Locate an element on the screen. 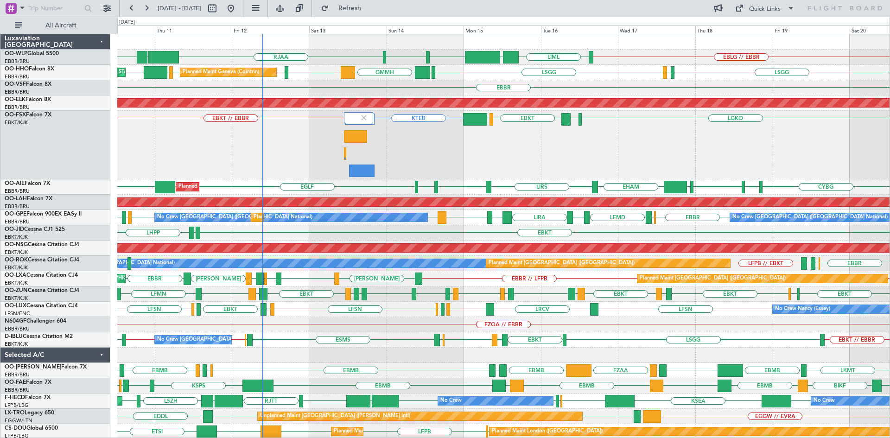 The image size is (890, 438). a: OO-VSFFalcon 8X is located at coordinates (28, 84).